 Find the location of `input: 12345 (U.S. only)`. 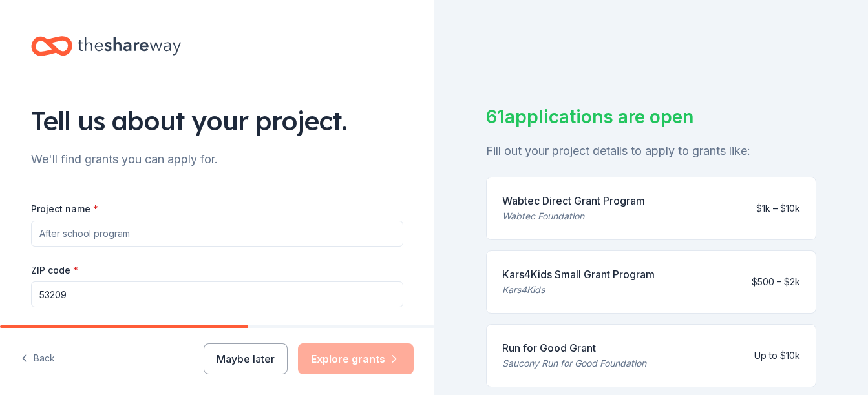

input: 12345 (U.S. only) is located at coordinates (218, 294).